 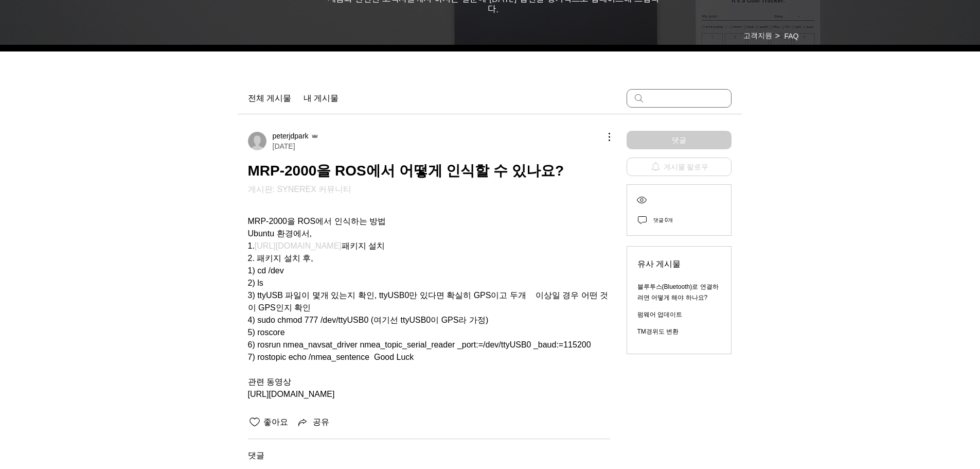 What do you see at coordinates (321, 98) in the screenshot?
I see `a: 내 게시물` at bounding box center [321, 98].